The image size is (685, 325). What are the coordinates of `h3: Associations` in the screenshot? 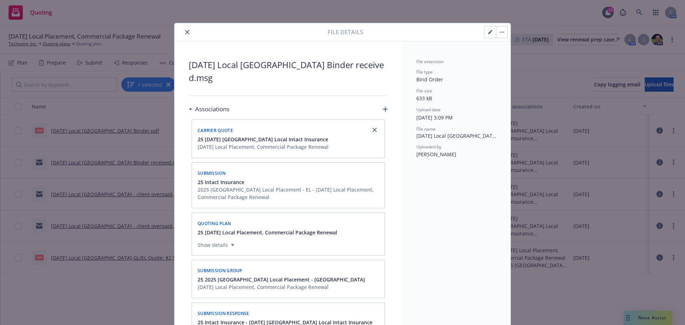 It's located at (212, 109).